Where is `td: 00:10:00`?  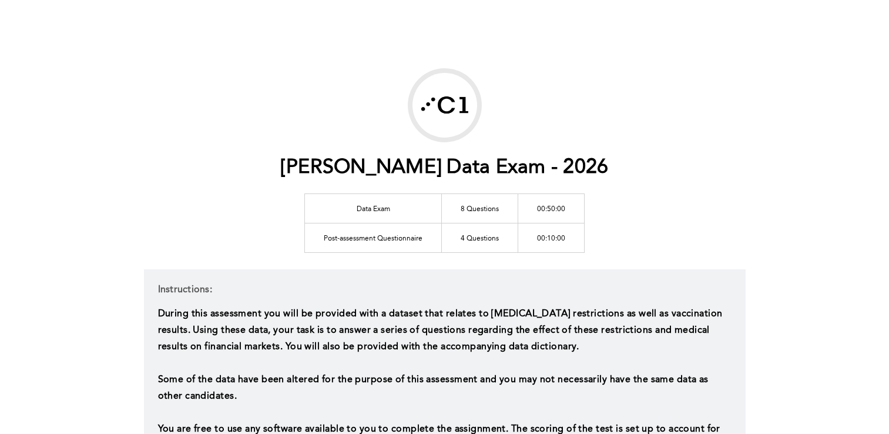
td: 00:10:00 is located at coordinates (551, 237).